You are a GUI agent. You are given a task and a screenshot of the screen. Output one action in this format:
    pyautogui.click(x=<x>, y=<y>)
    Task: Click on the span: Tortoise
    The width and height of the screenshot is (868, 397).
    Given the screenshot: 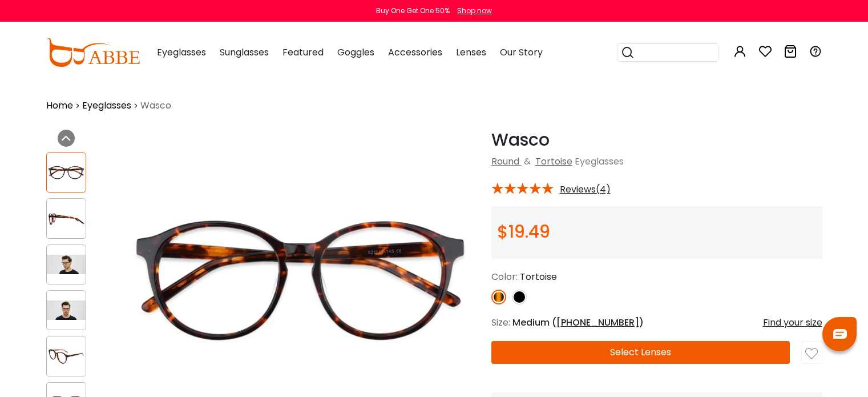 What is the action you would take?
    pyautogui.click(x=539, y=276)
    